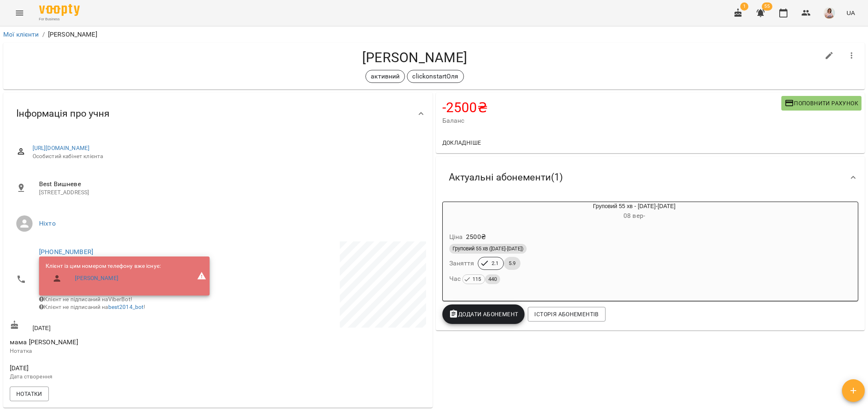 The height and width of the screenshot is (415, 868). I want to click on img: a9a10fb365cae81af74a091d218884a8.jpeg, so click(829, 13).